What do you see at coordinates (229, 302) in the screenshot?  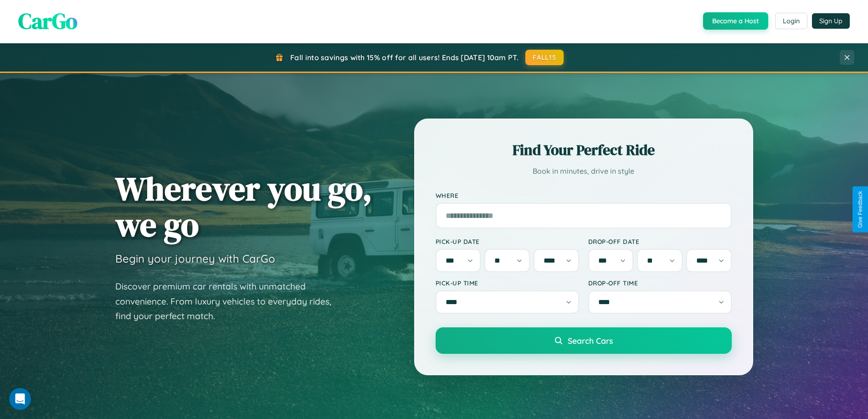 I see `p: Discover premium car rentals with unmatched convenience. From luxury vehicles to everyday rides, ...` at bounding box center [229, 302].